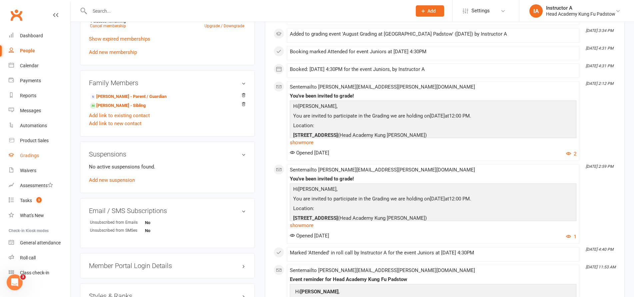 The width and height of the screenshot is (634, 297). Describe the element at coordinates (28, 258) in the screenshot. I see `div: Roll call` at that location.